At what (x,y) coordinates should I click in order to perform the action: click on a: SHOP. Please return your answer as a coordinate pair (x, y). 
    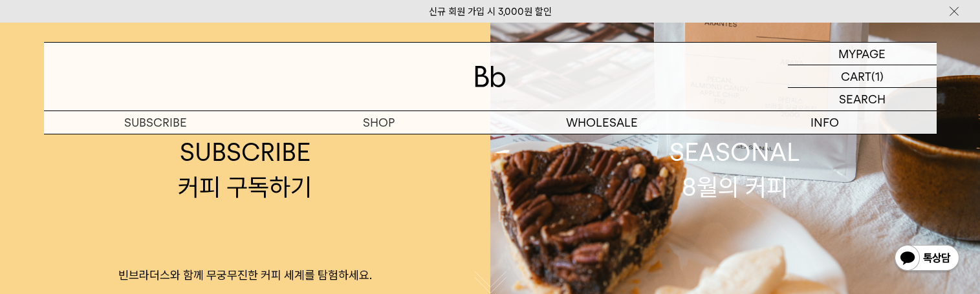
    Looking at the image, I should click on (379, 122).